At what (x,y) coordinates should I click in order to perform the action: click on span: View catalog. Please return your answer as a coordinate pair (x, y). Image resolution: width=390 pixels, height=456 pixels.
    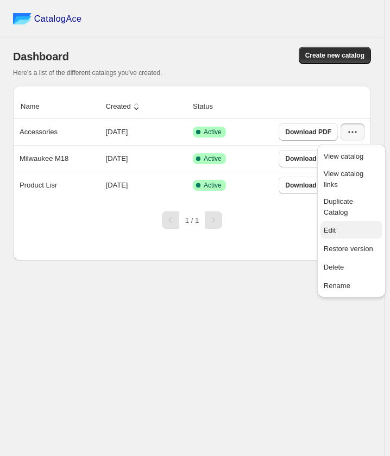
    Looking at the image, I should click on (344, 156).